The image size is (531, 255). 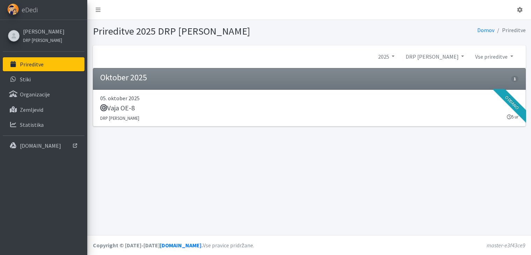 What do you see at coordinates (31, 110) in the screenshot?
I see `p: Zemljevid` at bounding box center [31, 110].